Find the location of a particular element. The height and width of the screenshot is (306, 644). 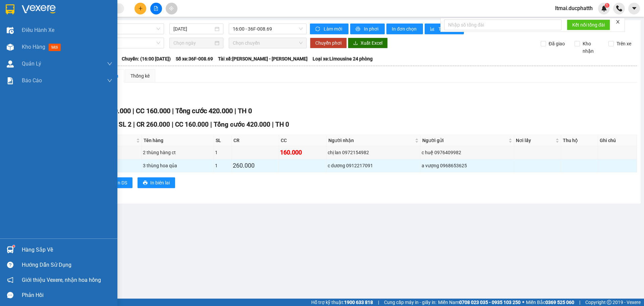

span: Làm mới is located at coordinates (333, 29).